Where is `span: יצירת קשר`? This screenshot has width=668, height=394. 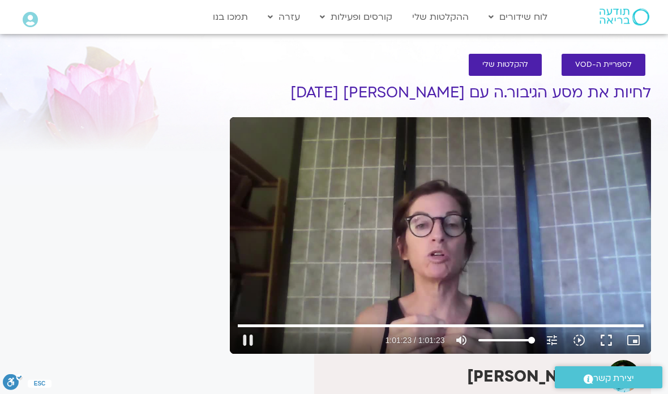
span: יצירת קשר is located at coordinates (614, 378).